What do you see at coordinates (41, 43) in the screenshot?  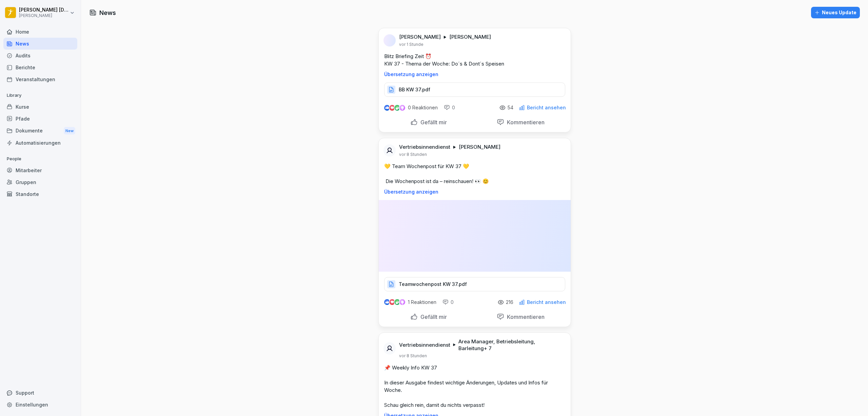 I see `a: News` at bounding box center [41, 43].